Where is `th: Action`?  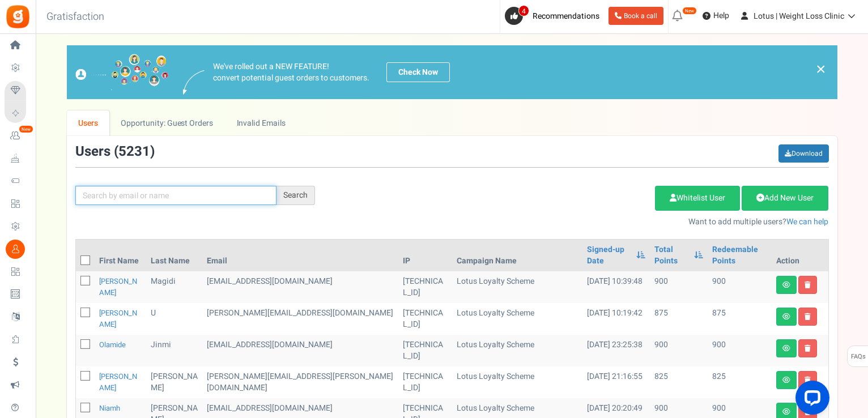
th: Action is located at coordinates (800, 255).